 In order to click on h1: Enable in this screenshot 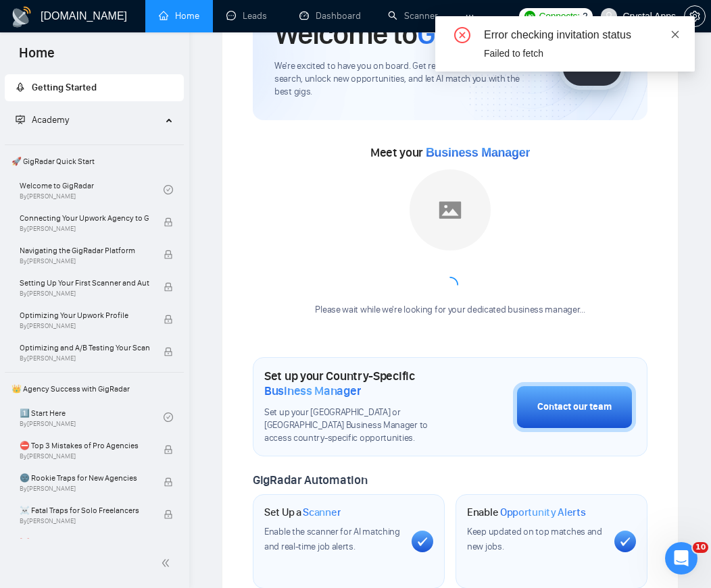, I will do `click(527, 513)`.